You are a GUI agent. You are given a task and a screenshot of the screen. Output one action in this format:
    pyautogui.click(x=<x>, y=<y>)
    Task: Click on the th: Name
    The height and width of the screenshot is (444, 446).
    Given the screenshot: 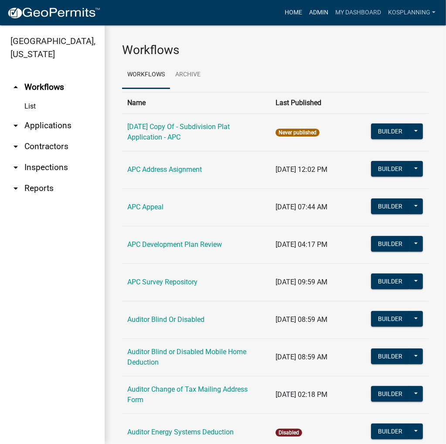 What is the action you would take?
    pyautogui.click(x=196, y=102)
    